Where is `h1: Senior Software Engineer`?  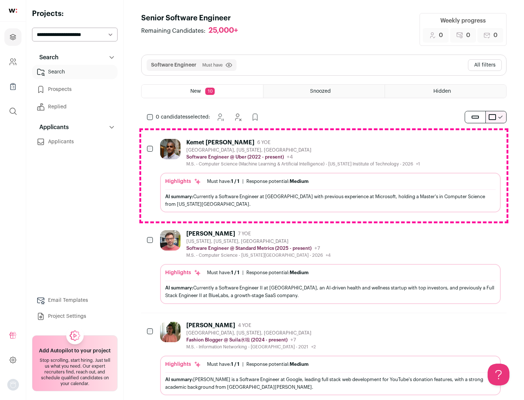 h1: Senior Software Engineer is located at coordinates (193, 18).